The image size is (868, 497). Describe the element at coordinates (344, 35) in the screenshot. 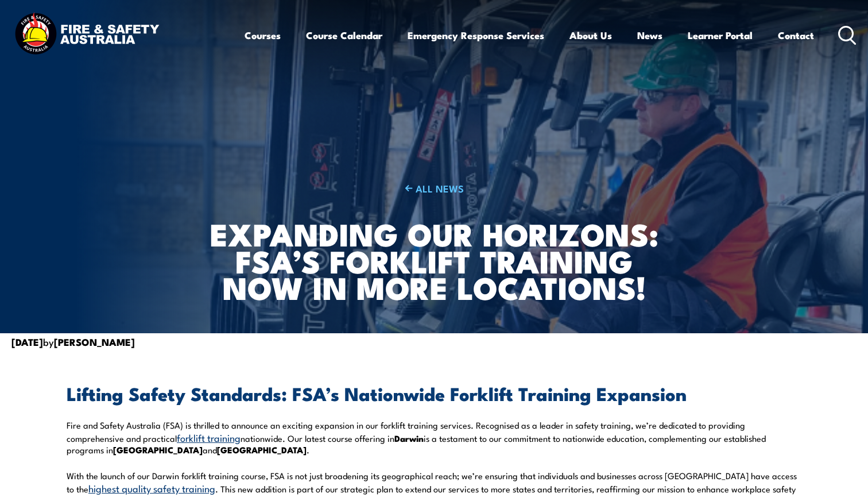

I see `a: Course Calendar` at that location.